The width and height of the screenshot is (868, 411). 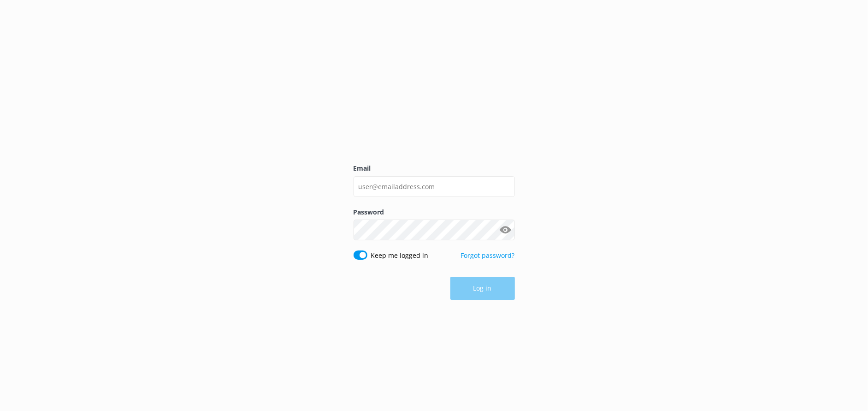 I want to click on label: Password, so click(x=434, y=212).